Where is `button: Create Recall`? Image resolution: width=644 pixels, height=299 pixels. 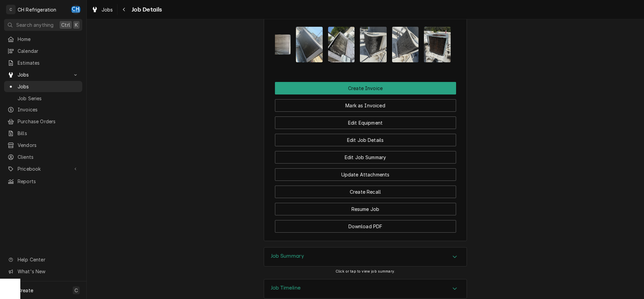 button: Create Recall is located at coordinates (365, 192).